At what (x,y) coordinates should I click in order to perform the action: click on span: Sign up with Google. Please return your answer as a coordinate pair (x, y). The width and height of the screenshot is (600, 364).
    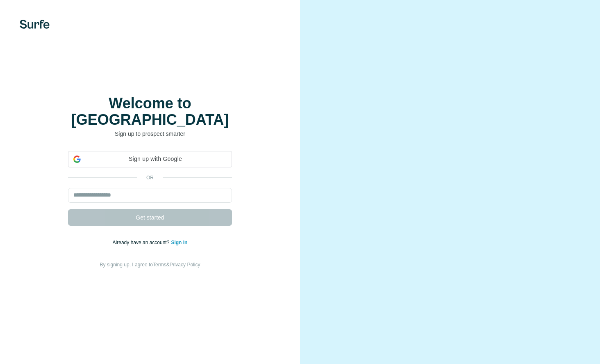
    Looking at the image, I should click on (155, 159).